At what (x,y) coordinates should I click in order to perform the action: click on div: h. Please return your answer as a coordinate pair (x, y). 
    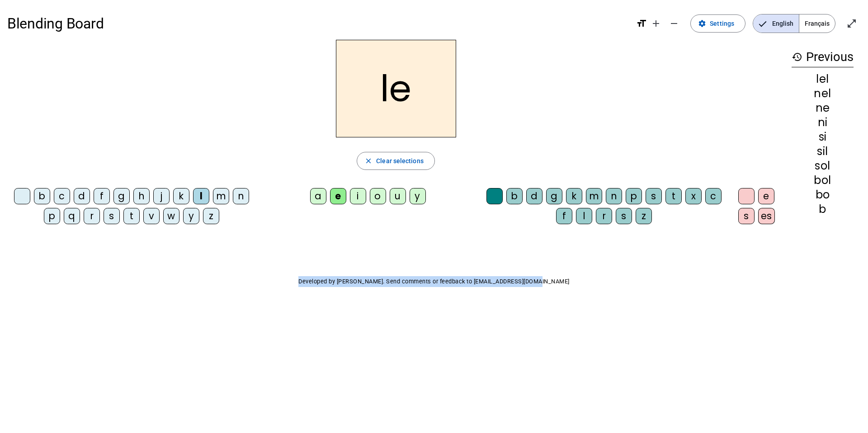
    Looking at the image, I should click on (142, 196).